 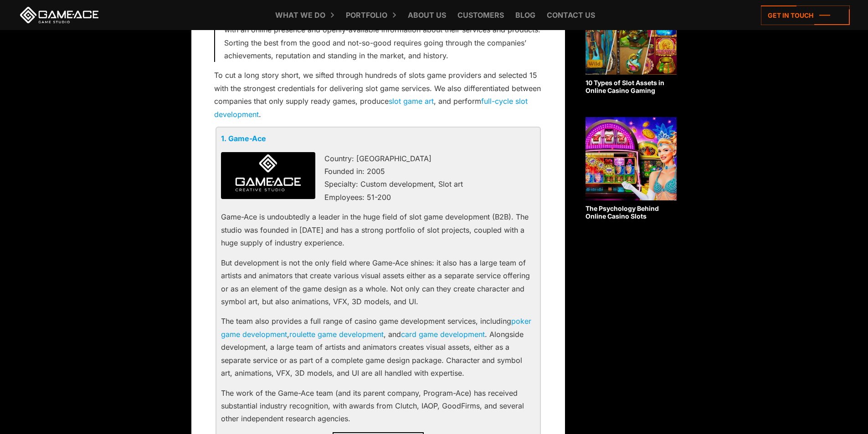 What do you see at coordinates (384, 37) in the screenshot?
I see `p: The list below was compiled on the basis of thorough analysis. It only features companies with an...` at bounding box center [384, 37].